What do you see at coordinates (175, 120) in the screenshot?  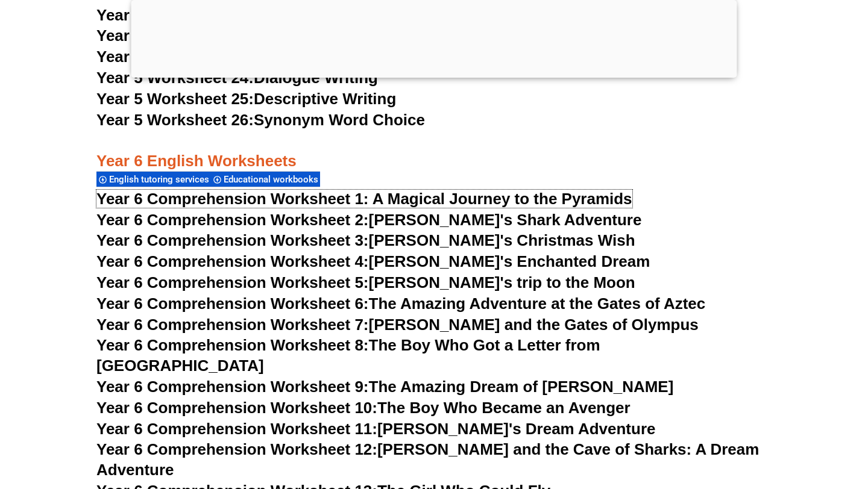 I see `span: Year 5 Worksheet 26:` at bounding box center [175, 120].